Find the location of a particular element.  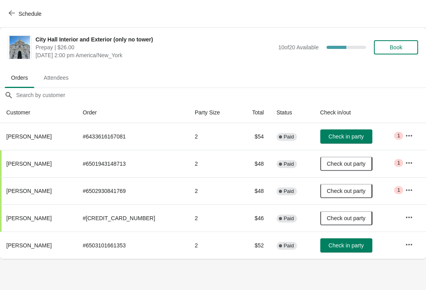

img: City Hall Interior and Exterior (only no tower) is located at coordinates (20, 47).